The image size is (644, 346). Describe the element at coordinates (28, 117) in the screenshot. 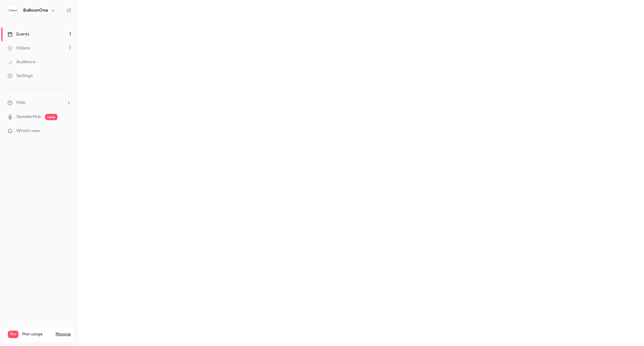

I see `a: SpeakerHub` at that location.